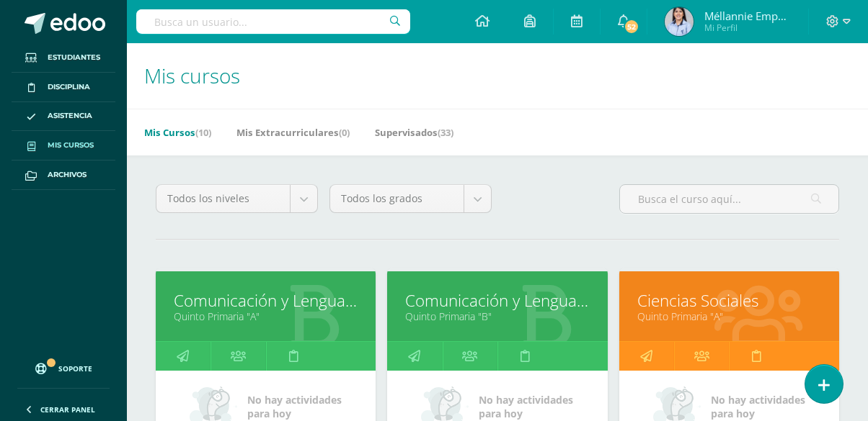  Describe the element at coordinates (273, 22) in the screenshot. I see `input: Busca un usuario...` at that location.